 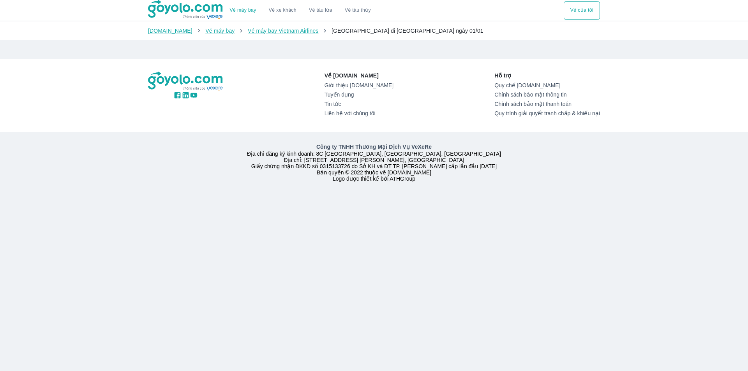 What do you see at coordinates (358, 11) in the screenshot?
I see `button: Vé tàu thủy` at bounding box center [358, 11].